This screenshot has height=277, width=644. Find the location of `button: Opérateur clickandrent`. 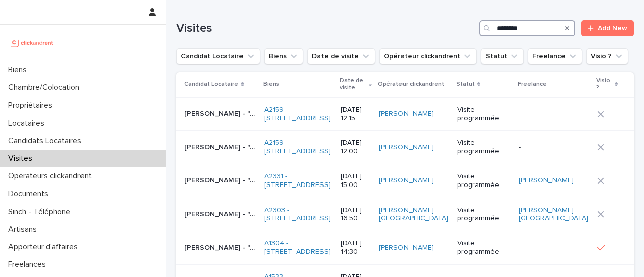

button: Opérateur clickandrent is located at coordinates (428, 56).